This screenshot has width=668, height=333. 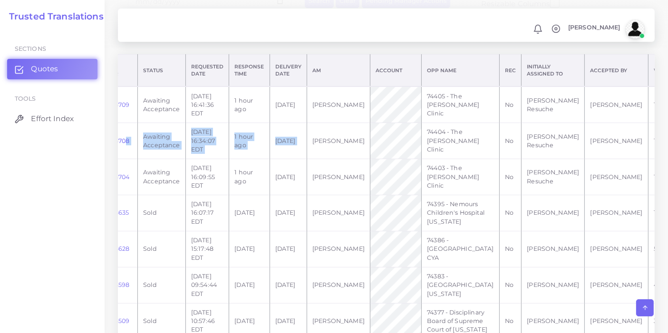 What do you see at coordinates (25, 98) in the screenshot?
I see `span: Tools` at bounding box center [25, 98].